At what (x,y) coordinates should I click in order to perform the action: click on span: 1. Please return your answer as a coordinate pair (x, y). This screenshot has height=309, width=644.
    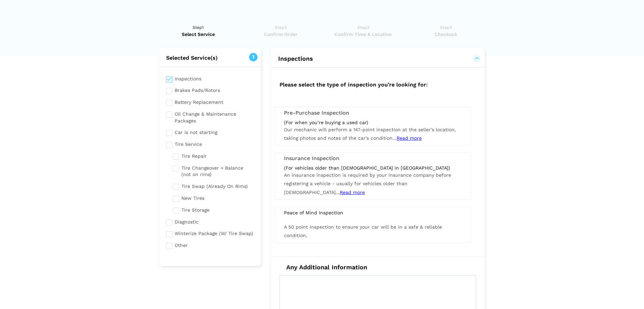
    Looking at the image, I should click on (253, 57).